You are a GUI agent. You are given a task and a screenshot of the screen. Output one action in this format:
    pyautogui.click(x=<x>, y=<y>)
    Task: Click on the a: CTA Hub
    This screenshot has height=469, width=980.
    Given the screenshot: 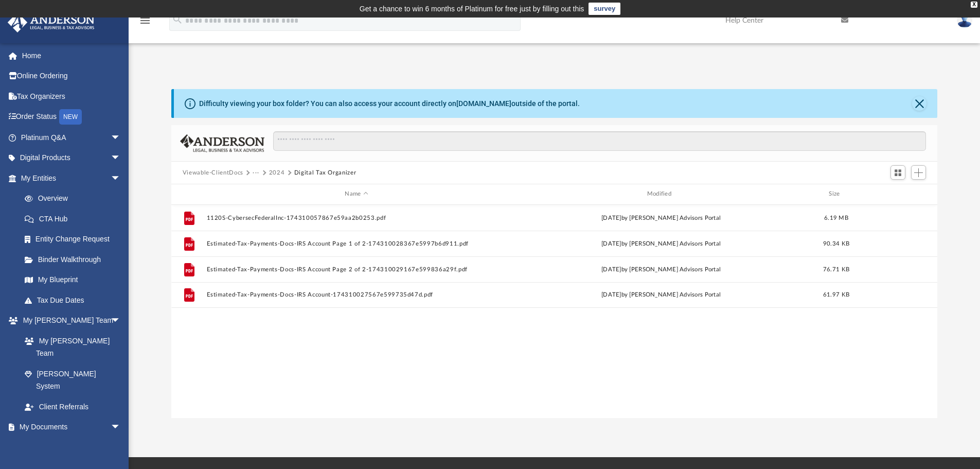 What is the action you would take?
    pyautogui.click(x=75, y=219)
    